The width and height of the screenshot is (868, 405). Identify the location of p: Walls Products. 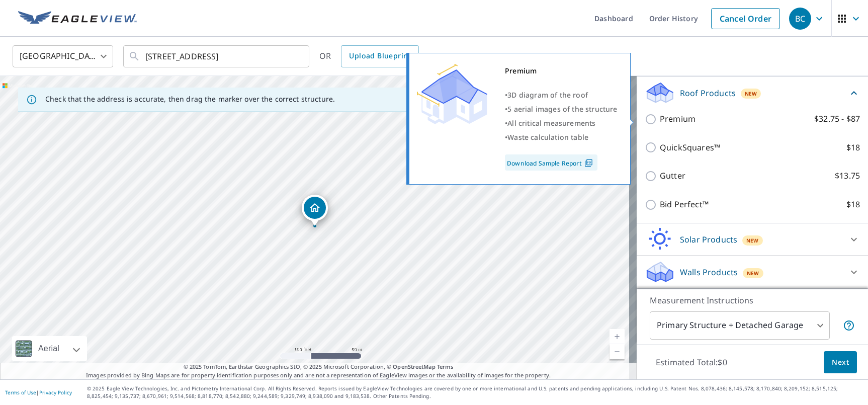
(709, 272).